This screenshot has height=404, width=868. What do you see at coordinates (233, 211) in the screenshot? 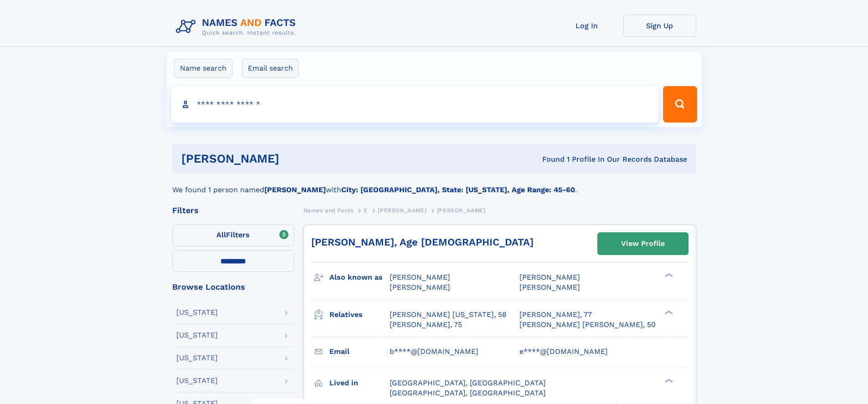
I see `div: Filters` at bounding box center [233, 211].